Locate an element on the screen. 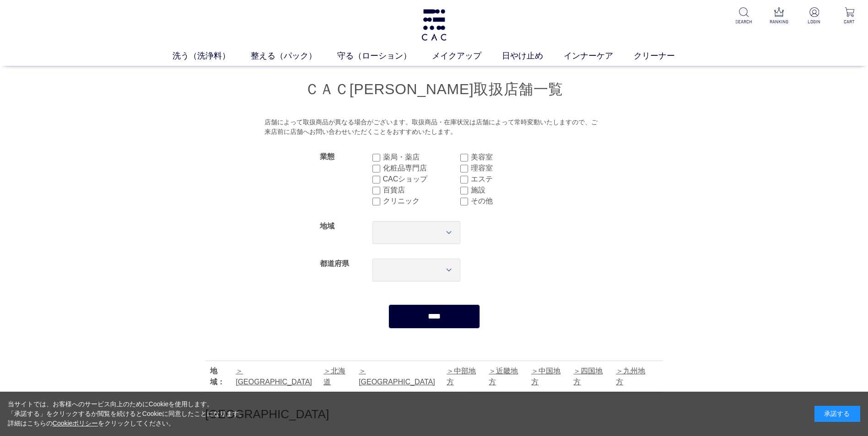 This screenshot has width=868, height=436. img: logo is located at coordinates (434, 25).